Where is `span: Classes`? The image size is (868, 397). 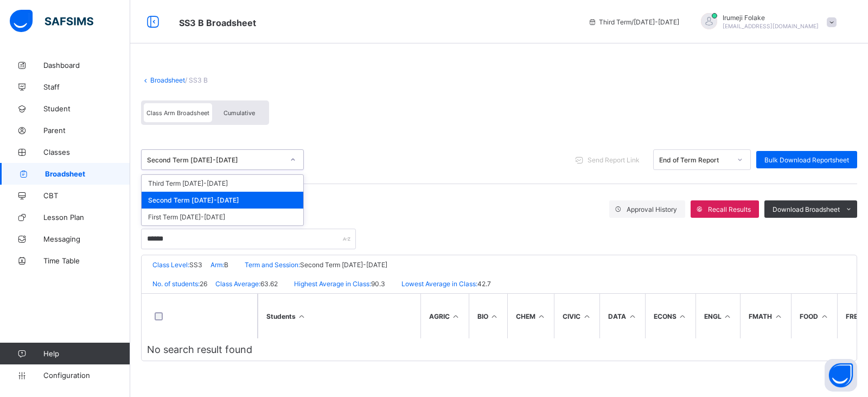 span: Classes is located at coordinates (87, 152).